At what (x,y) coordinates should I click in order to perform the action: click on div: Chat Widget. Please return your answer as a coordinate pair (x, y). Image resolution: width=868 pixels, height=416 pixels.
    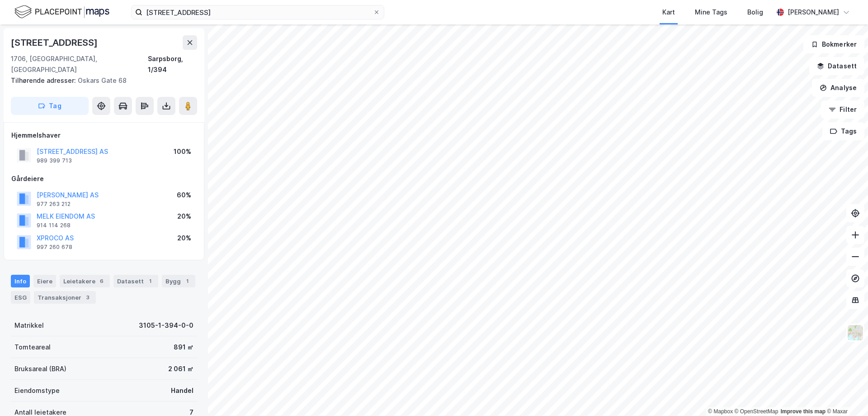
    Looking at the image, I should click on (845, 394).